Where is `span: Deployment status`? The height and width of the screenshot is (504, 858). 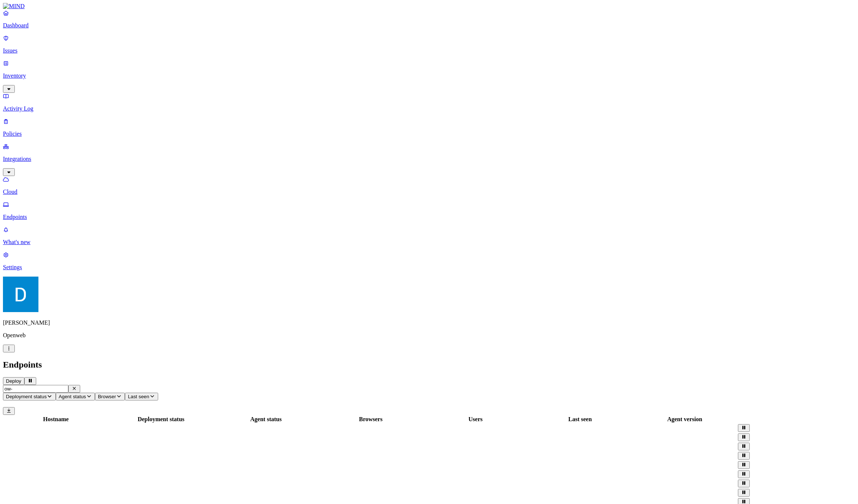 span: Deployment status is located at coordinates (26, 396).